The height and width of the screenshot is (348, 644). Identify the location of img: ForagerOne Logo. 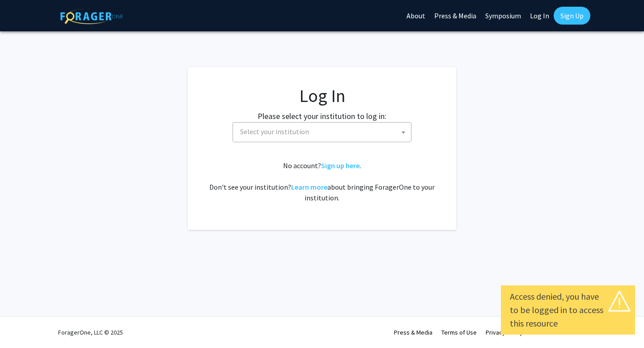
(92, 16).